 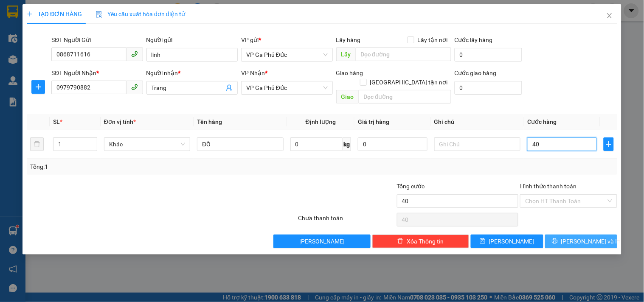 What do you see at coordinates (349, 40) in the screenshot?
I see `span: Lấy hàng` at bounding box center [349, 40].